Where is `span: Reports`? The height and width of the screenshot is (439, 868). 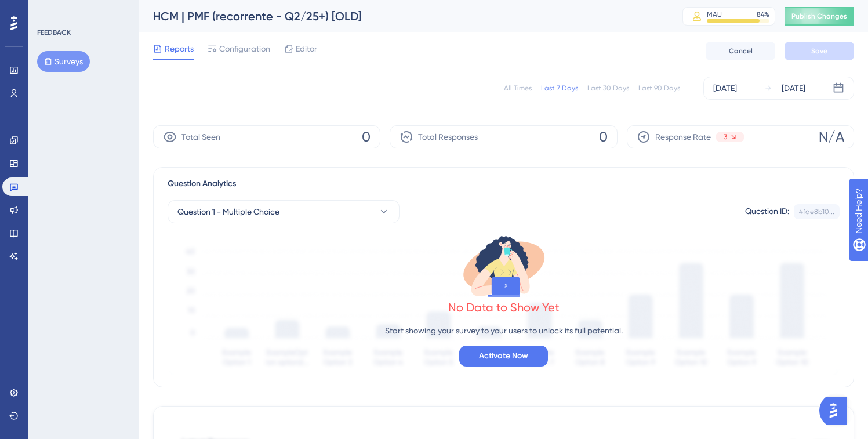 span: Reports is located at coordinates (179, 48).